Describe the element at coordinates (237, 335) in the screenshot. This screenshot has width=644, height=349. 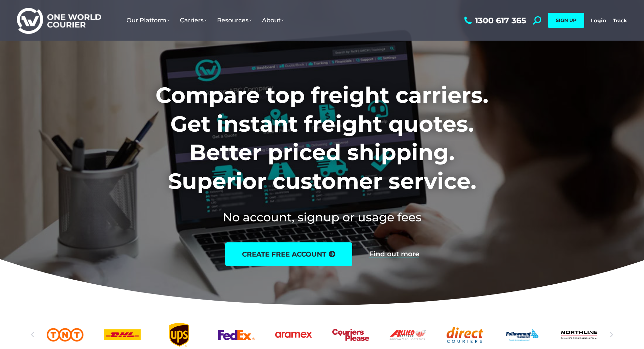
I see `div: FedEx logo` at that location.